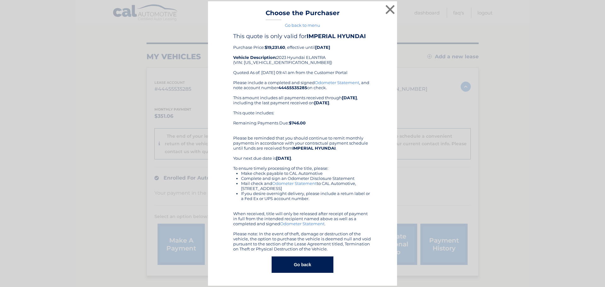  I want to click on div: This quote includes: Remaining Payments Due:, so click(302, 120).